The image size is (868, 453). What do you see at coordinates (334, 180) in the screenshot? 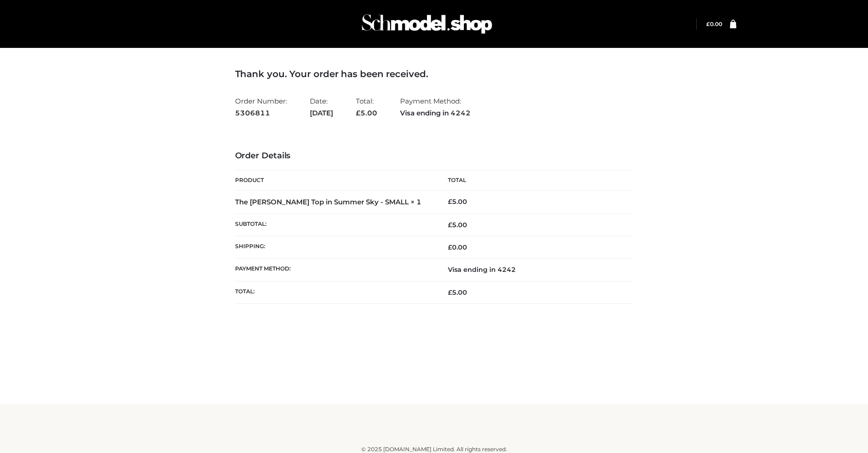
I see `th: Product` at bounding box center [334, 180].